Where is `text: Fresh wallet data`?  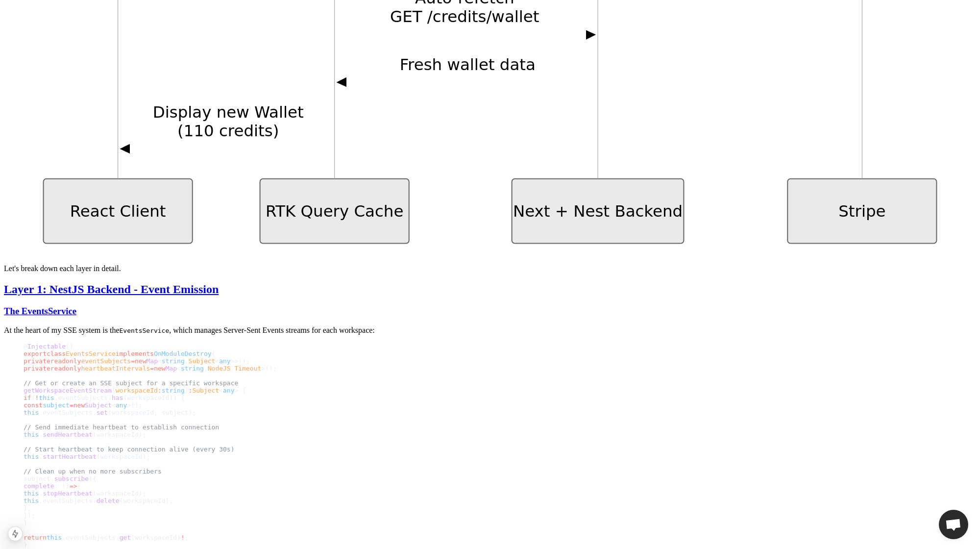
text: Fresh wallet data is located at coordinates (468, 65).